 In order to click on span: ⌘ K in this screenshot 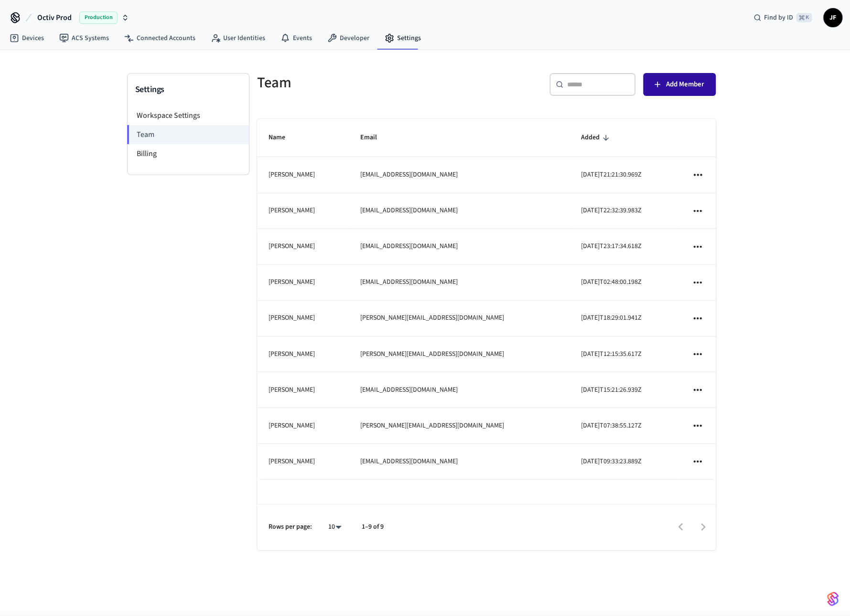, I will do `click(804, 18)`.